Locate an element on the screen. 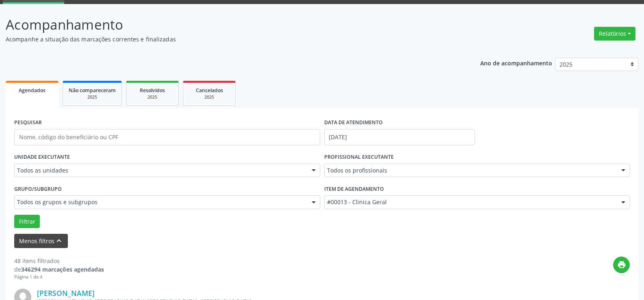 This screenshot has width=644, height=300. label: PESQUISAR is located at coordinates (28, 122).